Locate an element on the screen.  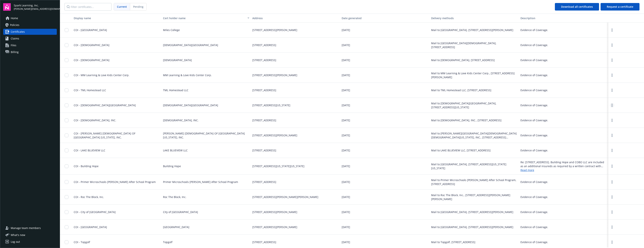
span: Spark Learning, Inc. is located at coordinates (35, 5).